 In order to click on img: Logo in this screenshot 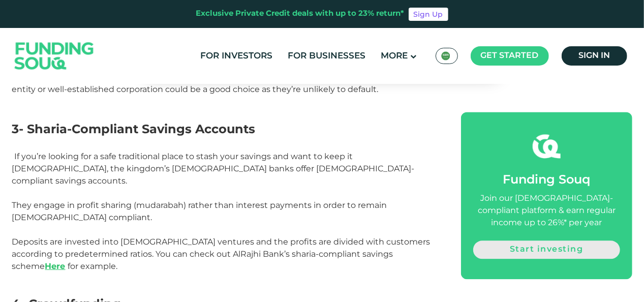, I will do `click(54, 56)`.